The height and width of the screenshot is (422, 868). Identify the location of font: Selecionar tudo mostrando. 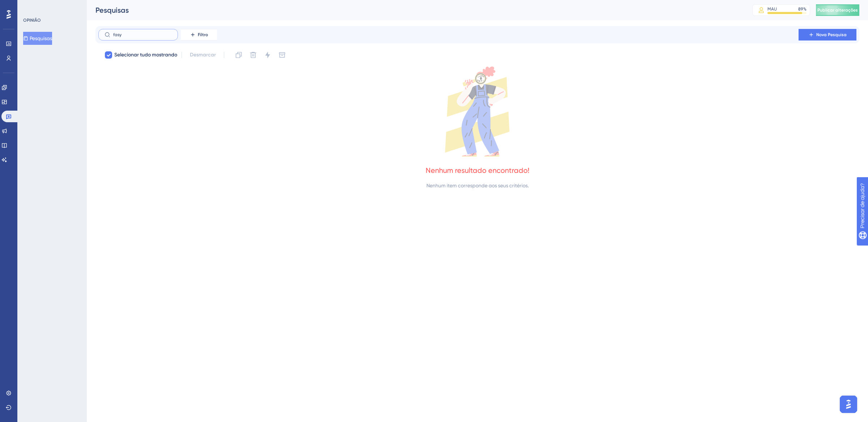
(145, 55).